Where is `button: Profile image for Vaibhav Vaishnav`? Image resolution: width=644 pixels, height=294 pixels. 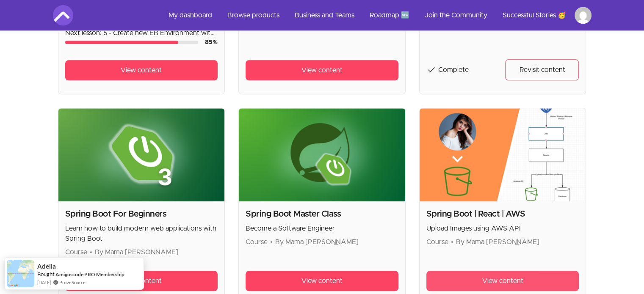 button: Profile image for Vaibhav Vaishnav is located at coordinates (583, 15).